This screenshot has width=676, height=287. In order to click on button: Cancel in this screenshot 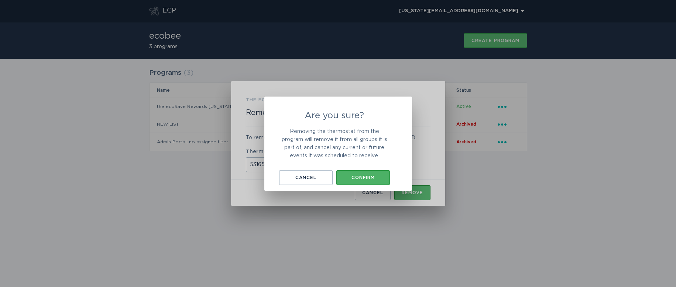, I will do `click(306, 178)`.